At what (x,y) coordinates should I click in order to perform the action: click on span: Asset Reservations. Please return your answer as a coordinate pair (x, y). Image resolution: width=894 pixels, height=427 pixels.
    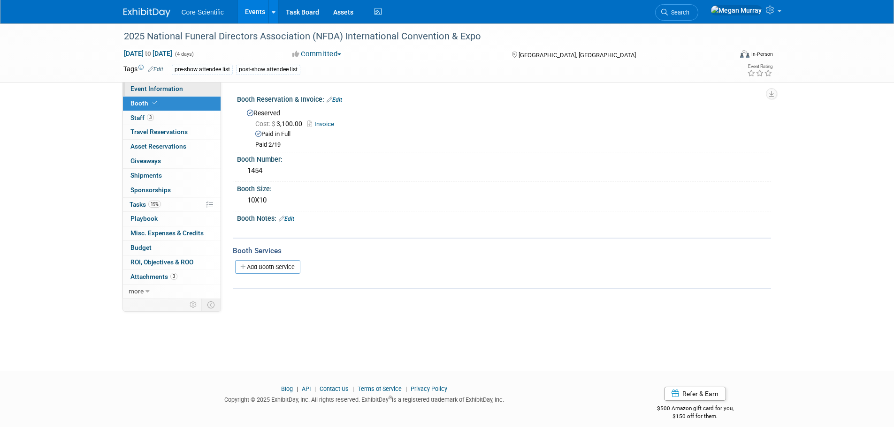
    Looking at the image, I should click on (158, 146).